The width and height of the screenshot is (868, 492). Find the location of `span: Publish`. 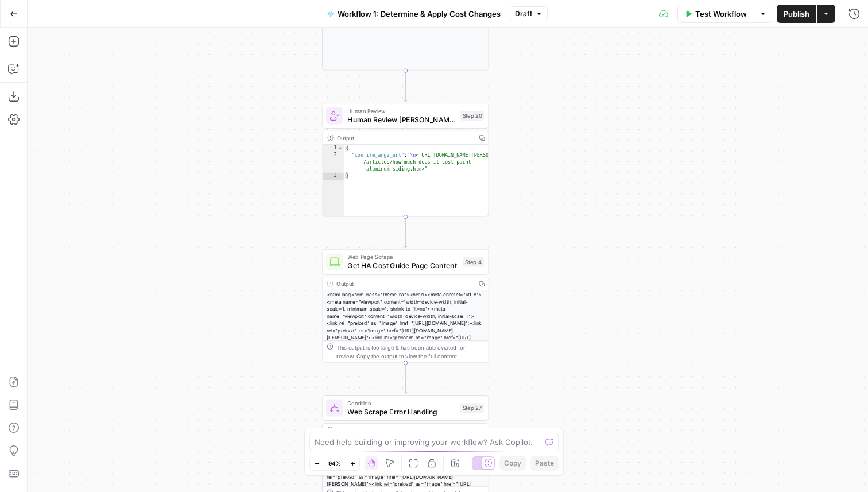

span: Publish is located at coordinates (797, 14).